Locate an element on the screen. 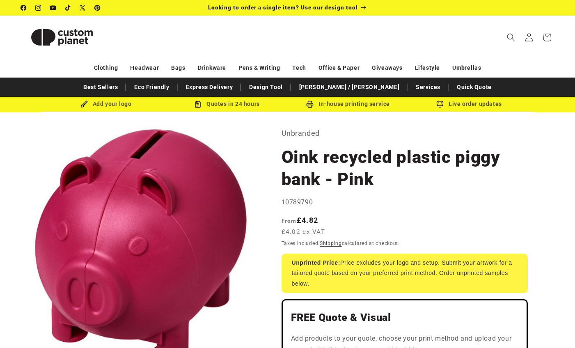 This screenshot has height=348, width=575. img: Order Updates Icon is located at coordinates (198, 104).